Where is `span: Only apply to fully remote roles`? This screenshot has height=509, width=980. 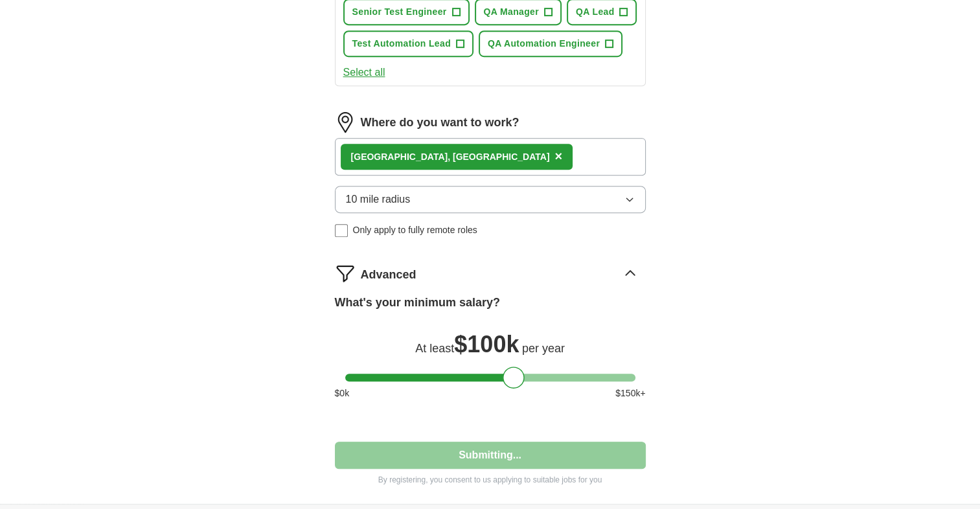 span: Only apply to fully remote roles is located at coordinates (415, 230).